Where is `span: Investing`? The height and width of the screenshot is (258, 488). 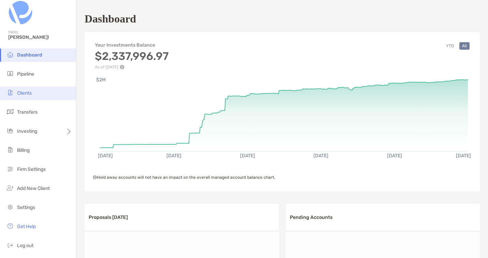
span: Investing is located at coordinates (27, 131).